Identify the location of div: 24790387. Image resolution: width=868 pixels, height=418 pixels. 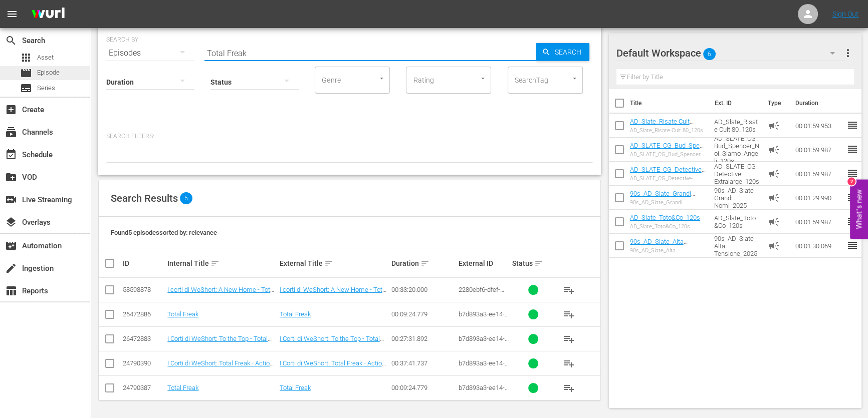
(143, 388).